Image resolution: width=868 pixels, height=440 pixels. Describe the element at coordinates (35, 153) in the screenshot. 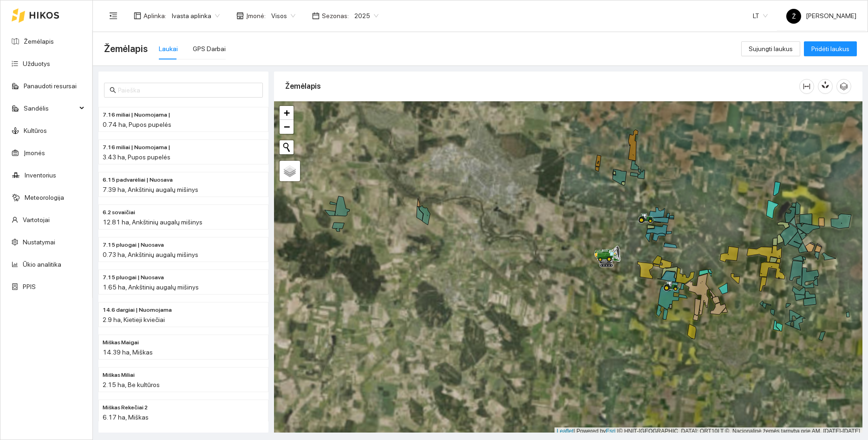

I see `a: Įmonės` at that location.